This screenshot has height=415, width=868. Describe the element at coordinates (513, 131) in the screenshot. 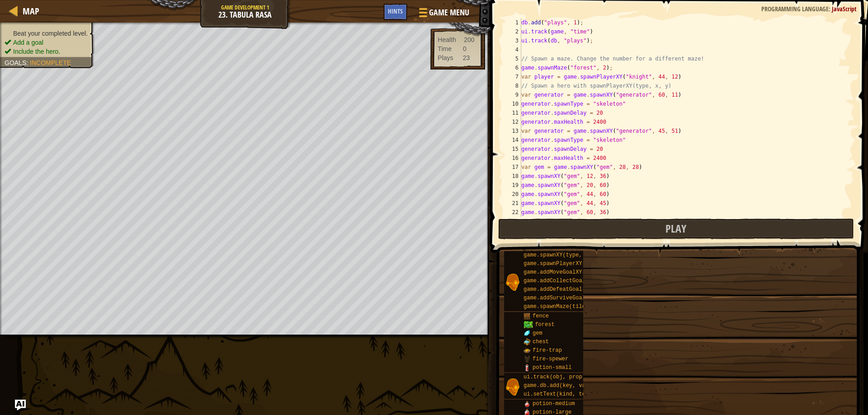

I see `div: 13` at that location.